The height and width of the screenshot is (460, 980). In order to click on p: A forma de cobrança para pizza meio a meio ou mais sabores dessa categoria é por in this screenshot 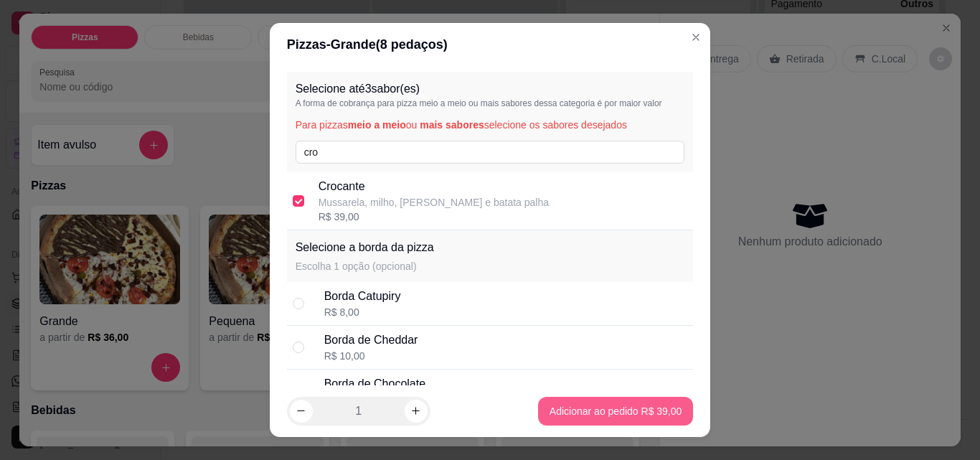, I will do `click(490, 103)`.